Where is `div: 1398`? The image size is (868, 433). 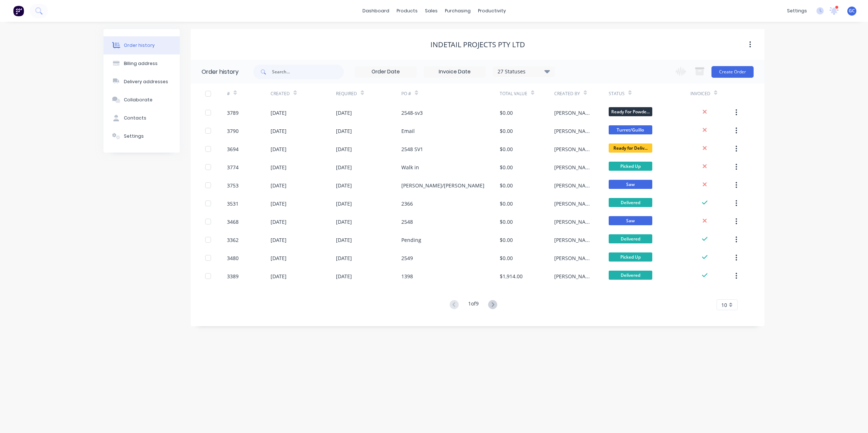 div: 1398 is located at coordinates (407, 276).